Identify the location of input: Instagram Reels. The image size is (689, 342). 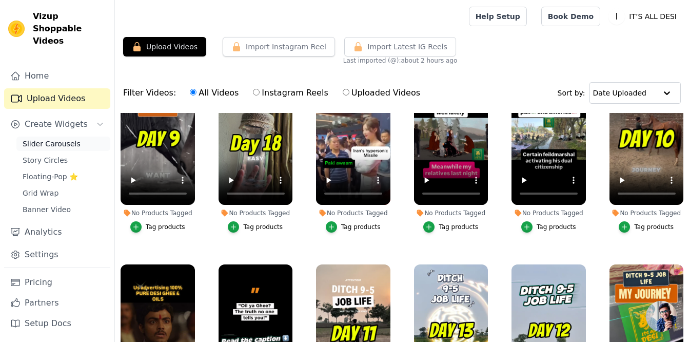
(256, 92).